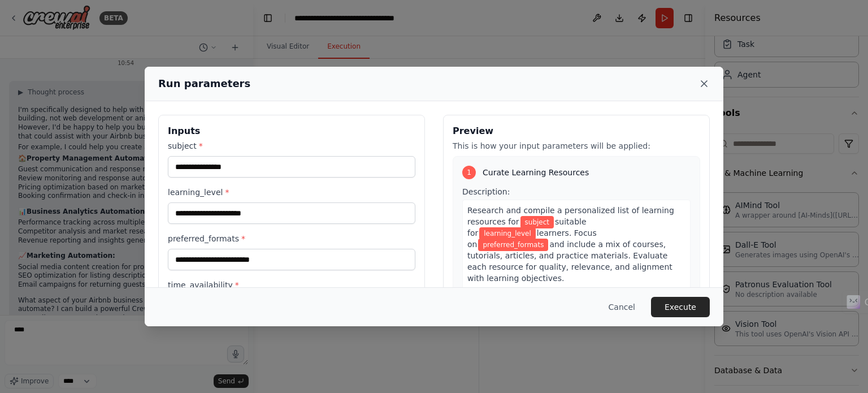  Describe the element at coordinates (292, 132) in the screenshot. I see `h3: Inputs` at that location.